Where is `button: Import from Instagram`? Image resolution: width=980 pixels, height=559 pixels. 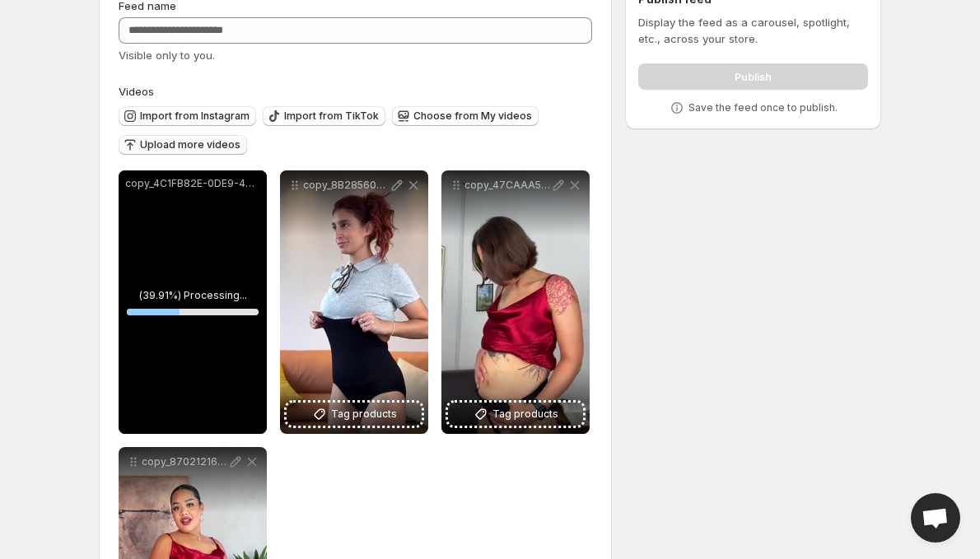 button: Import from Instagram is located at coordinates (187, 116).